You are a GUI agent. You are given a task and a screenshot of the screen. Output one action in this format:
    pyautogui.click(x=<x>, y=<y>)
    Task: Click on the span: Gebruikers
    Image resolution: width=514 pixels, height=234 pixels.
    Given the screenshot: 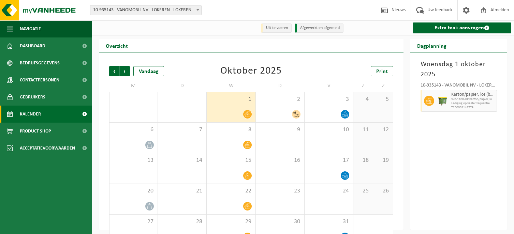 What is the action you would take?
    pyautogui.click(x=32, y=97)
    